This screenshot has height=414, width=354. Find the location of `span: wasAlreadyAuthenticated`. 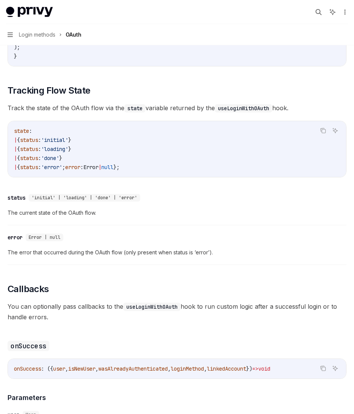

span: wasAlreadyAuthenticated is located at coordinates (133, 368).